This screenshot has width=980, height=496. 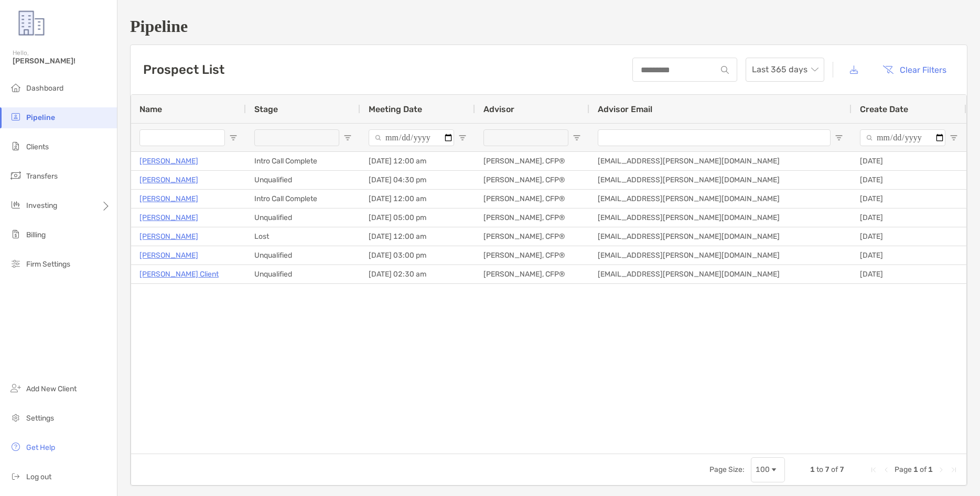 What do you see at coordinates (37, 147) in the screenshot?
I see `span: Clients` at bounding box center [37, 147].